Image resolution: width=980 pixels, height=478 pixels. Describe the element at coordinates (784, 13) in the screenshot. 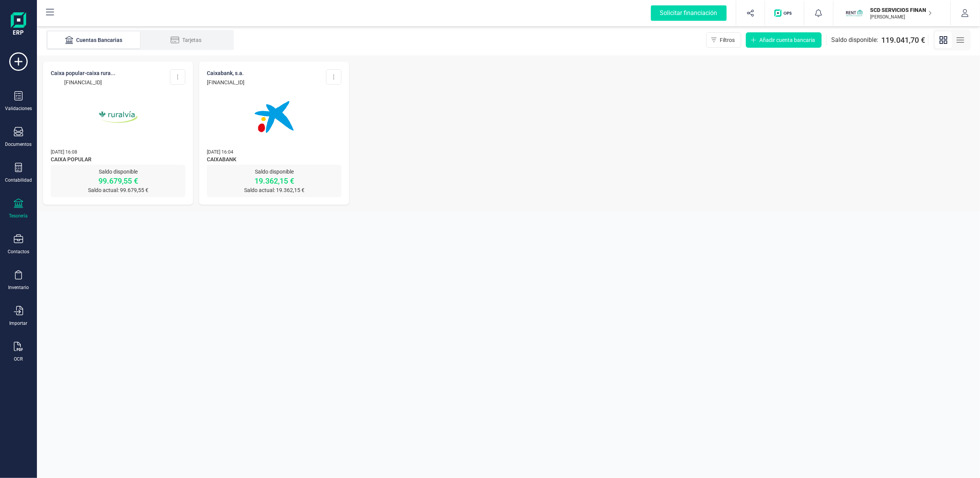

I see `img: Logo de OPS` at that location.